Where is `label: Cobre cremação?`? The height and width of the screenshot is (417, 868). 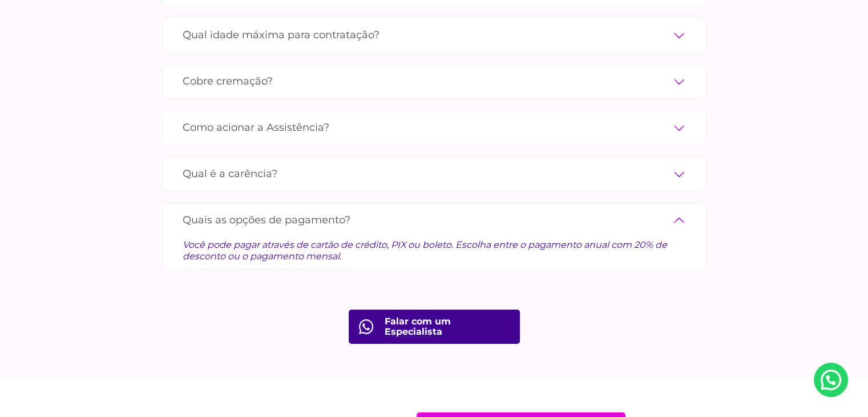 label: Cobre cremação? is located at coordinates (434, 81).